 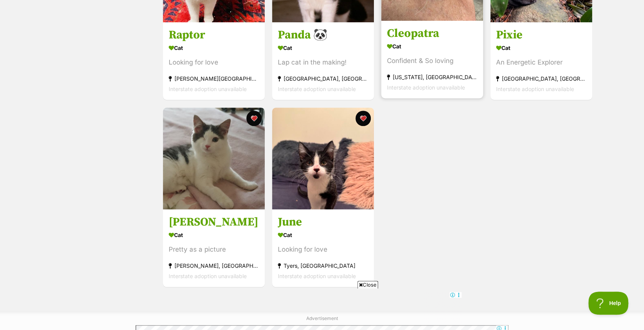 What do you see at coordinates (213, 35) in the screenshot?
I see `h3: Raptor` at bounding box center [213, 35].